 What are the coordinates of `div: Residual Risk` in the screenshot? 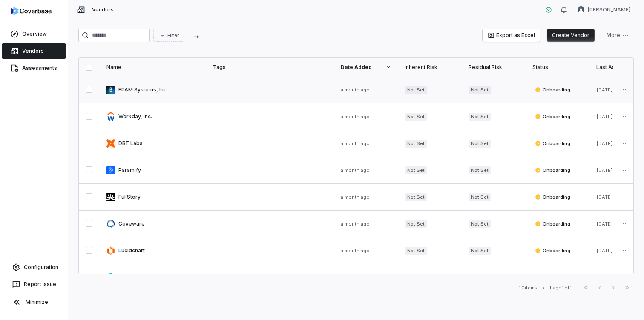 It's located at (494, 67).